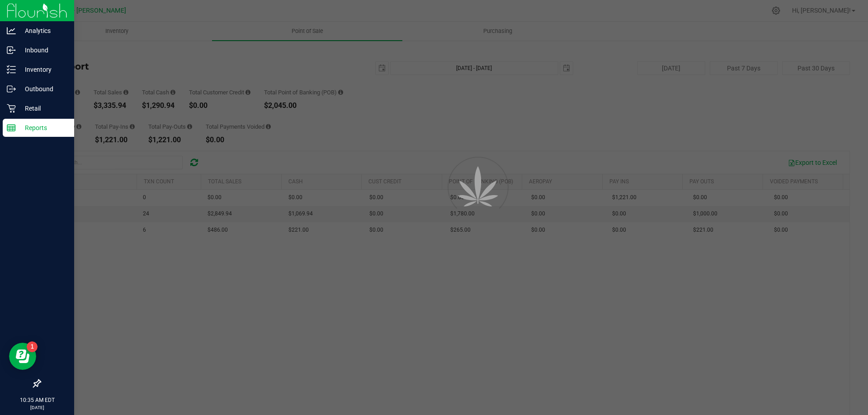 The width and height of the screenshot is (868, 415). Describe the element at coordinates (43, 128) in the screenshot. I see `p: Reports` at that location.